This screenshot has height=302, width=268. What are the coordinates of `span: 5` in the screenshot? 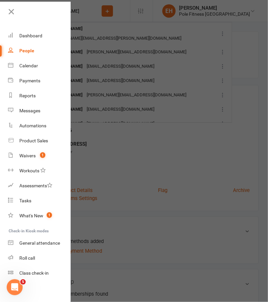 It's located at (23, 282).